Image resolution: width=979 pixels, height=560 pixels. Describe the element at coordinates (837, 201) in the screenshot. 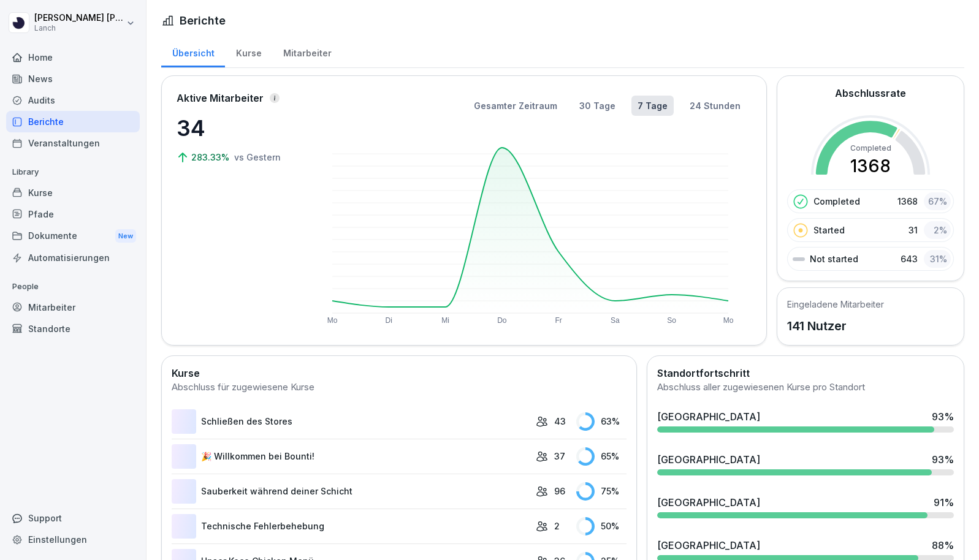

I see `p: Completed` at that location.